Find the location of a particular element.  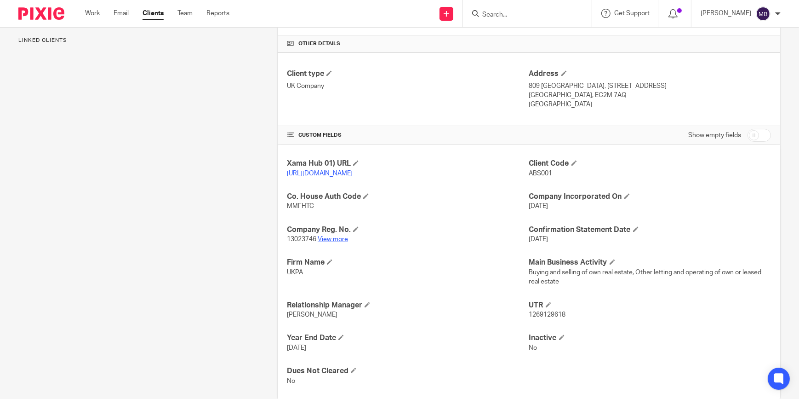

a: Work is located at coordinates (92, 13).